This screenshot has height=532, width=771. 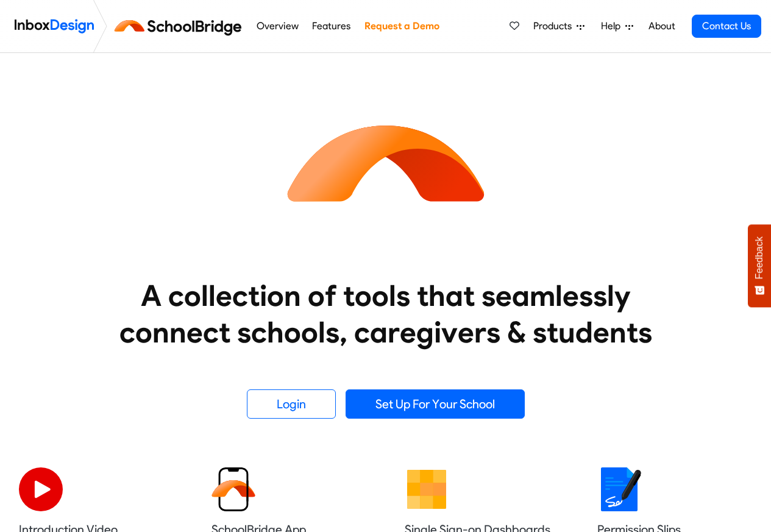 I want to click on heading: A collection of tools that seamlessly connect schools, caregivers & students, so click(x=386, y=314).